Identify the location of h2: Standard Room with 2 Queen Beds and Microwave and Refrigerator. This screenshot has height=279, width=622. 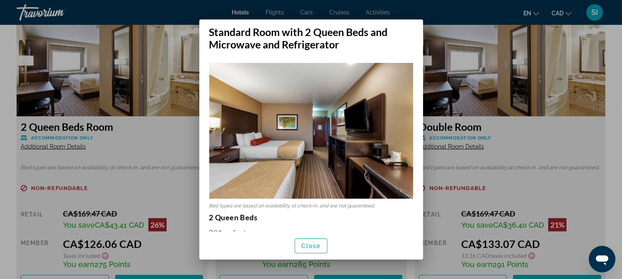
(311, 35).